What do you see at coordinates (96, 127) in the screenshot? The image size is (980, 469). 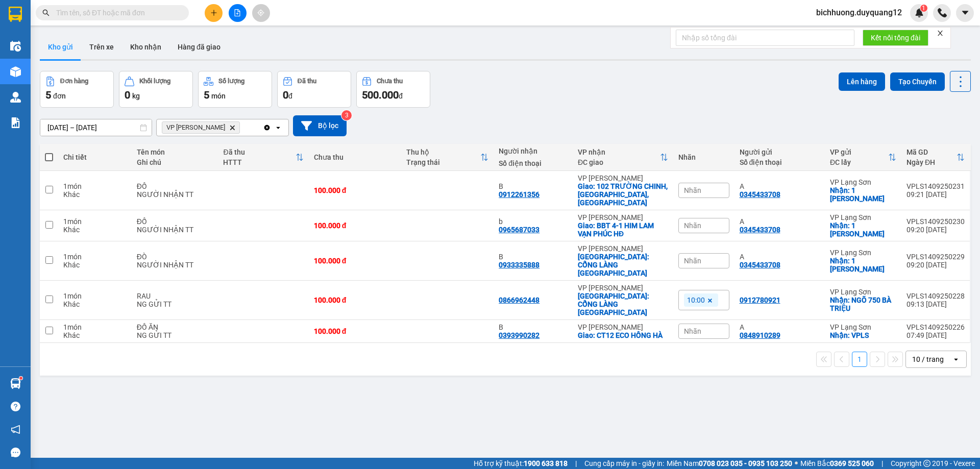 I see `input: Select a date range.` at bounding box center [96, 127].